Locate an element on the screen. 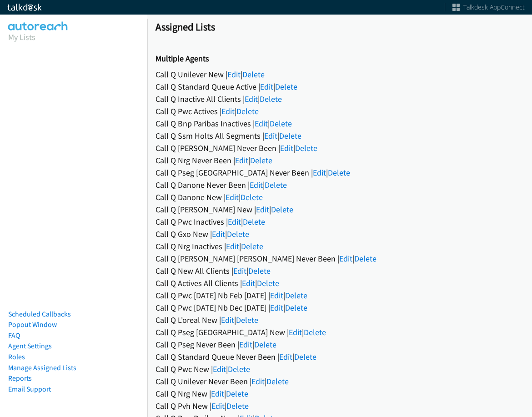 Image resolution: width=532 pixels, height=417 pixels. div: Call Q New All Clients | | is located at coordinates (340, 271).